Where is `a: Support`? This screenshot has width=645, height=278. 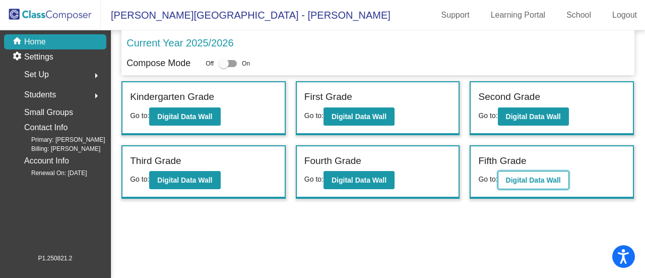
a: Support is located at coordinates (456, 15).